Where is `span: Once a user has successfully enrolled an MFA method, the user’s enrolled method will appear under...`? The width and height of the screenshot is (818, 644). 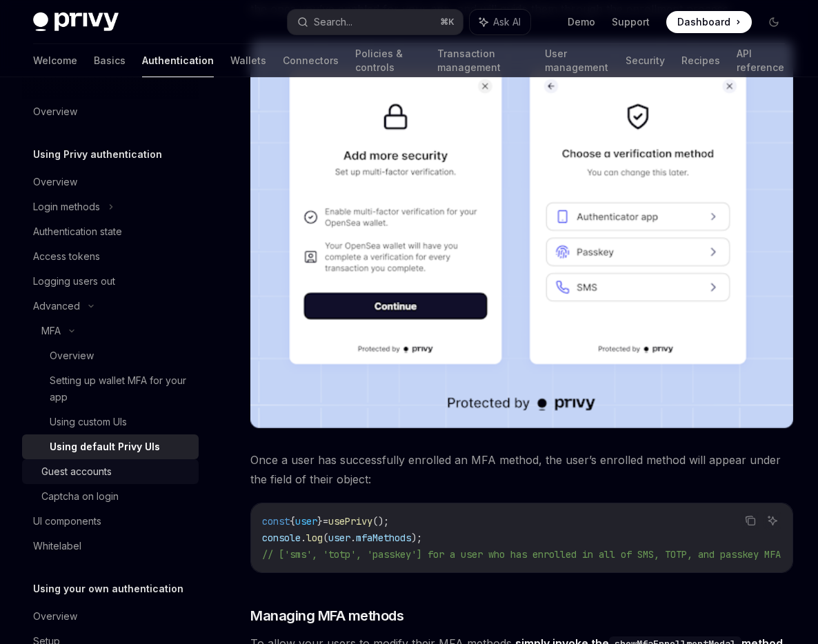 span: Once a user has successfully enrolled an MFA method, the user’s enrolled method will appear under... is located at coordinates (521, 470).